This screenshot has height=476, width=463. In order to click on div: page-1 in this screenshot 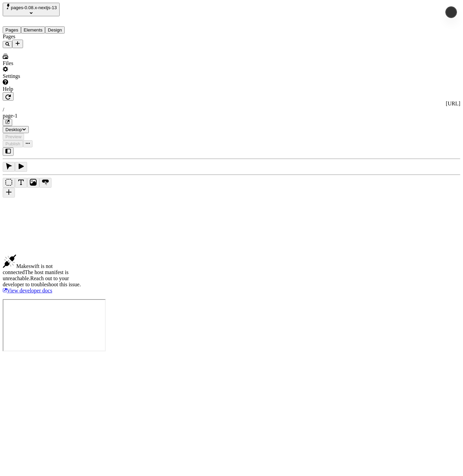, I will do `click(231, 116)`.